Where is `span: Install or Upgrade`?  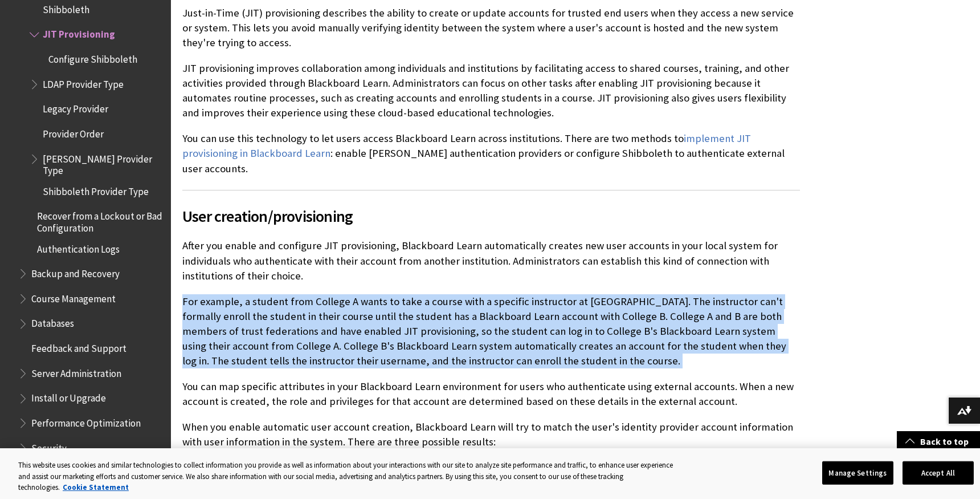 span: Install or Upgrade is located at coordinates (69, 396).